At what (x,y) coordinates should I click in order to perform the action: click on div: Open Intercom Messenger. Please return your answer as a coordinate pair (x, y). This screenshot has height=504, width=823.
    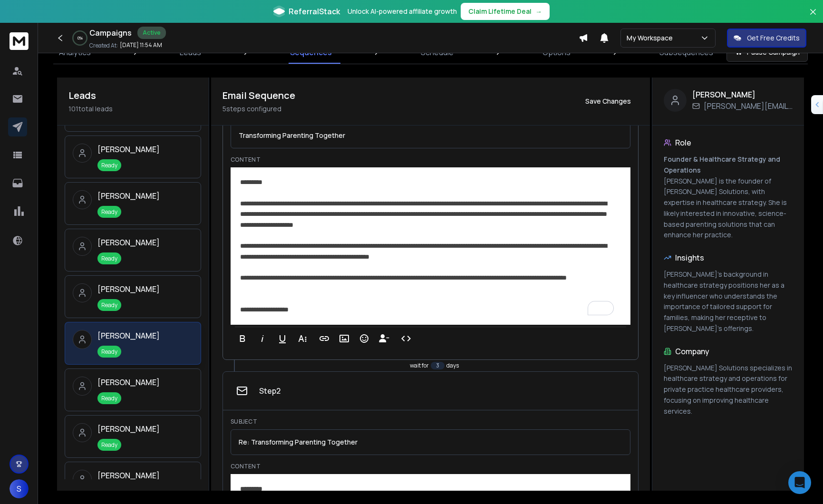
    Looking at the image, I should click on (800, 483).